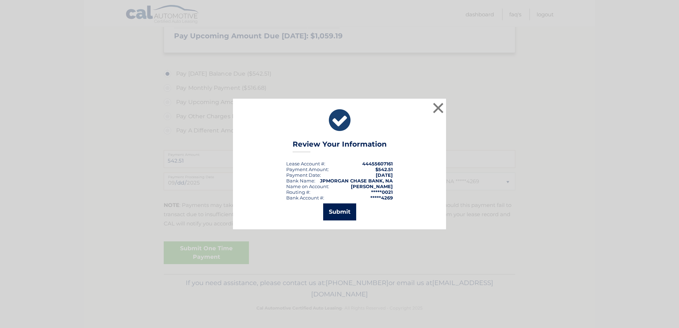 This screenshot has width=679, height=328. Describe the element at coordinates (384, 169) in the screenshot. I see `span: $542.51` at that location.